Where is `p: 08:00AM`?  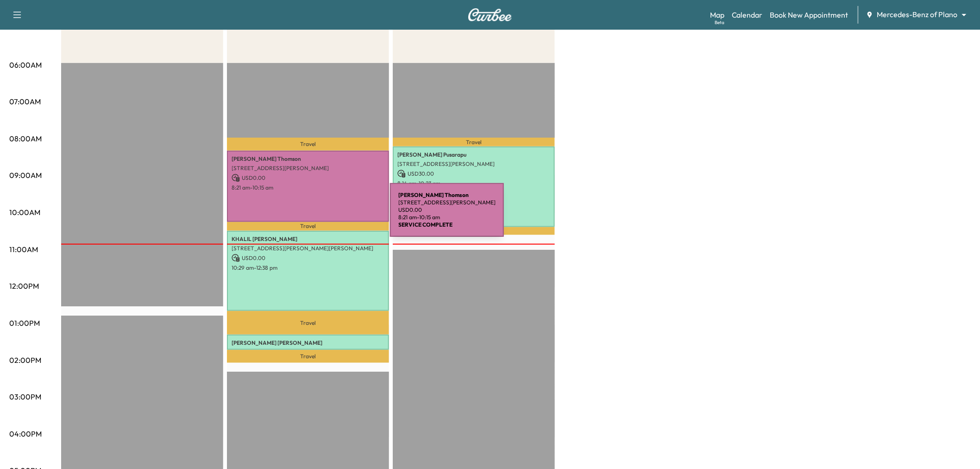 p: 08:00AM is located at coordinates (25, 138).